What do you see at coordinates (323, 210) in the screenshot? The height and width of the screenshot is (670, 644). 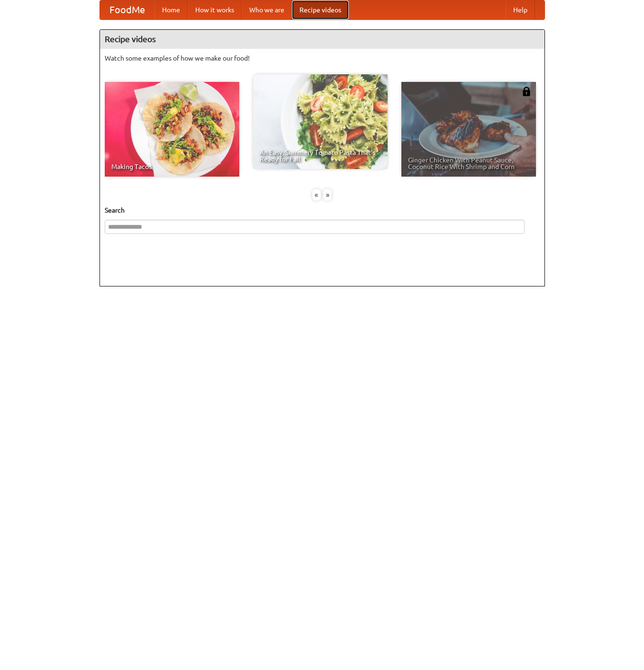 I see `h5: Search` at bounding box center [323, 210].